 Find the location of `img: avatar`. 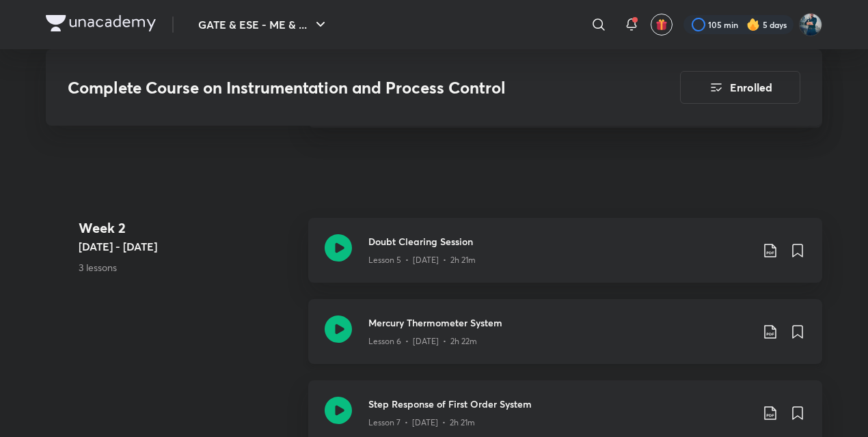

img: avatar is located at coordinates (662, 25).